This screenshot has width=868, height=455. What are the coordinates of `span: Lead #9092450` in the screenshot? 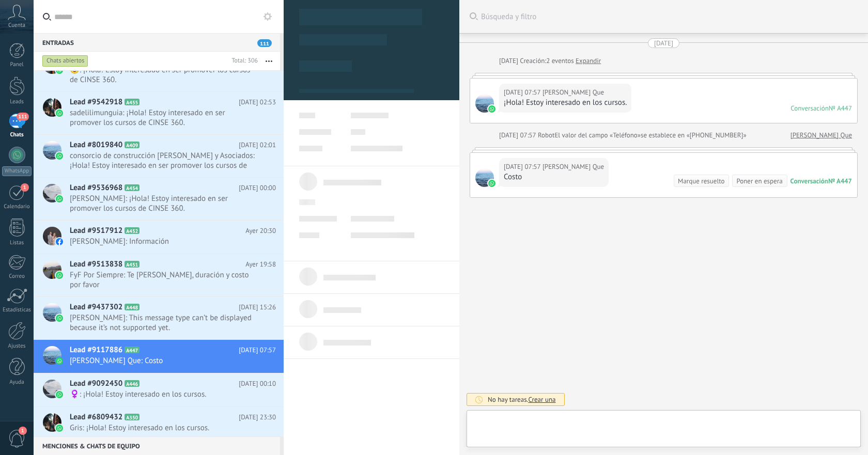 It's located at (96, 384).